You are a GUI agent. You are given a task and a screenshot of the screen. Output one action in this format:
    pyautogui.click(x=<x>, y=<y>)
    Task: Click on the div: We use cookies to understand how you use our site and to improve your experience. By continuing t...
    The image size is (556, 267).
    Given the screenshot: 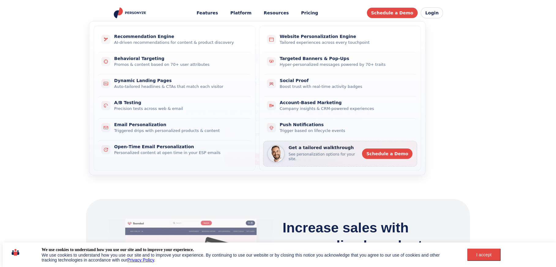 What is the action you would take?
    pyautogui.click(x=246, y=257)
    